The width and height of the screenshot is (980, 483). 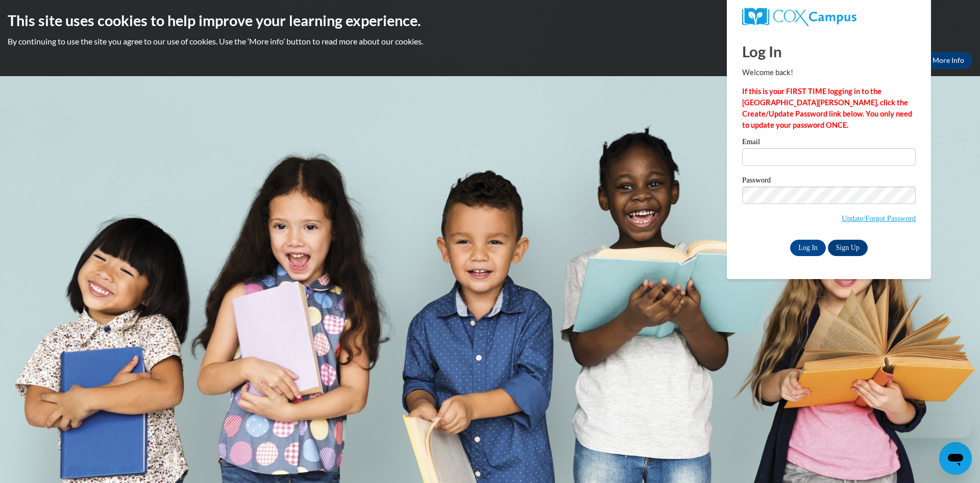 What do you see at coordinates (829, 181) in the screenshot?
I see `label: Password` at bounding box center [829, 181].